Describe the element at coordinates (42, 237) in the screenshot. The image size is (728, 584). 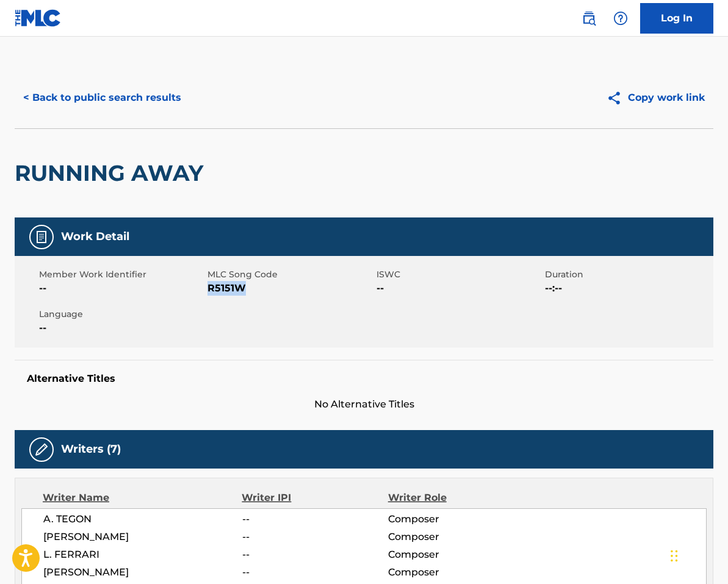
I see `img: Work Detail` at that location.